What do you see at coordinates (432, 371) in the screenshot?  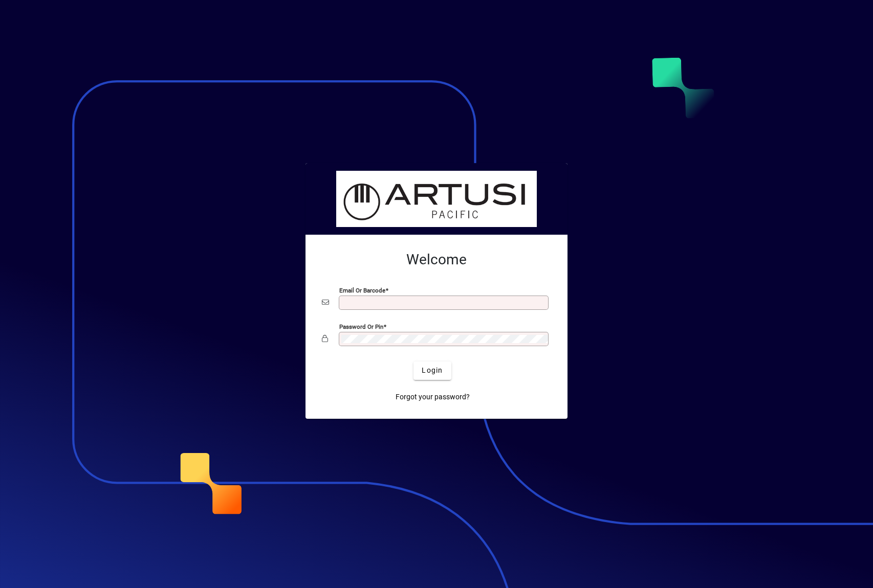 I see `button: Login` at bounding box center [432, 371].